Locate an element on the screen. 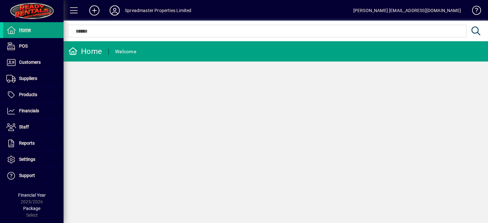  div: Welcome is located at coordinates (126, 52).